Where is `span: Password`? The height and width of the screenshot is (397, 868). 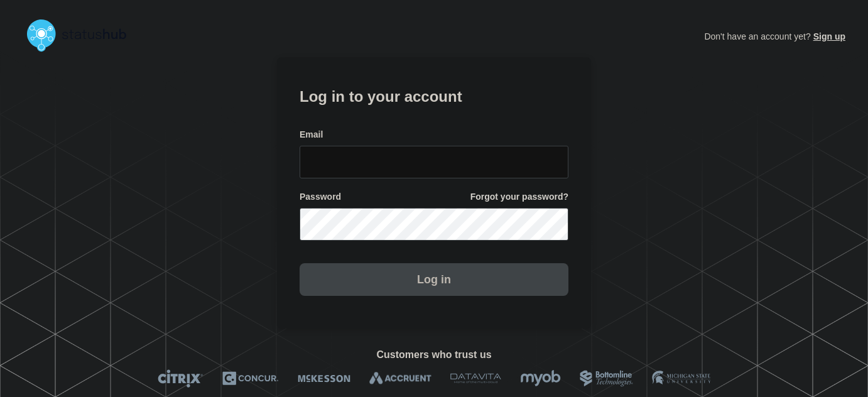
span: Password is located at coordinates (320, 197).